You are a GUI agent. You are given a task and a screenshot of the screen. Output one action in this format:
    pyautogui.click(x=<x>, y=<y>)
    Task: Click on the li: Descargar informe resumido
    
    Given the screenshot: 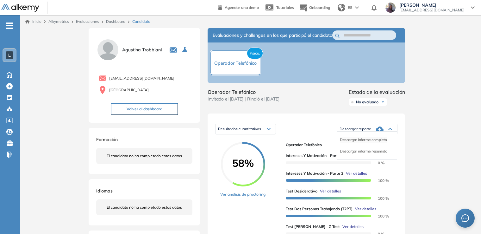 What is the action you would take?
    pyautogui.click(x=364, y=151)
    